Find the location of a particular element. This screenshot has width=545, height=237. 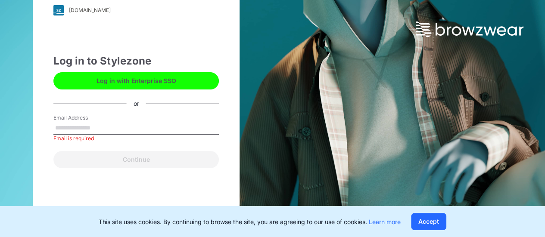

div: Email is required is located at coordinates (136, 139).